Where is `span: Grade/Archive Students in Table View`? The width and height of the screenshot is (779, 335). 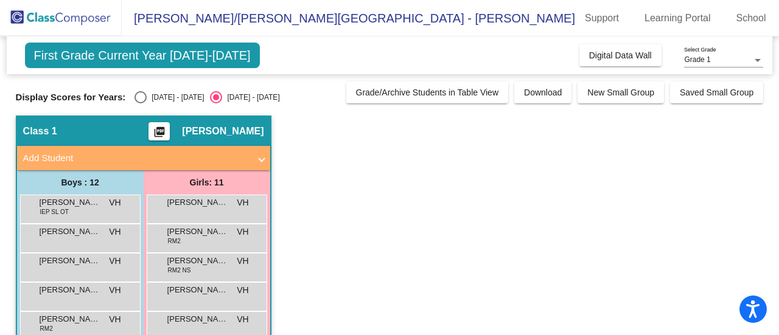
span: Grade/Archive Students in Table View is located at coordinates (427, 93).